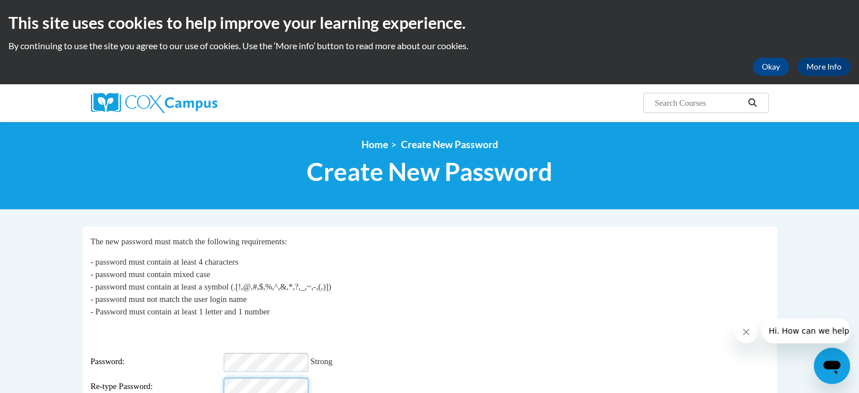  Describe the element at coordinates (753, 103) in the screenshot. I see `button: Search` at that location.